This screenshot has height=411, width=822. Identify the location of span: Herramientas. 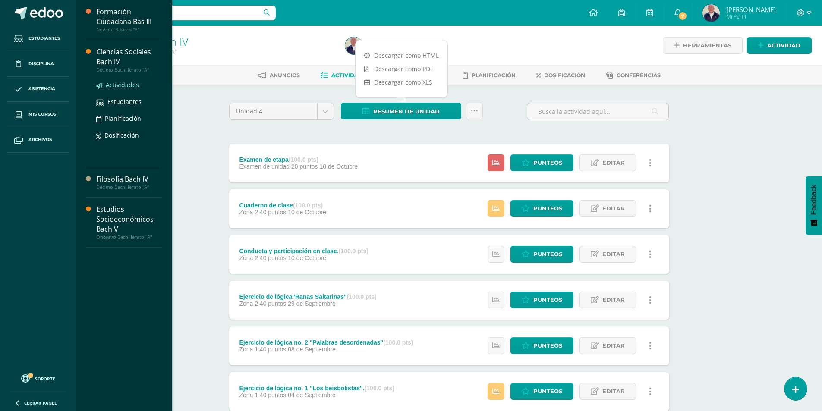
(708, 45).